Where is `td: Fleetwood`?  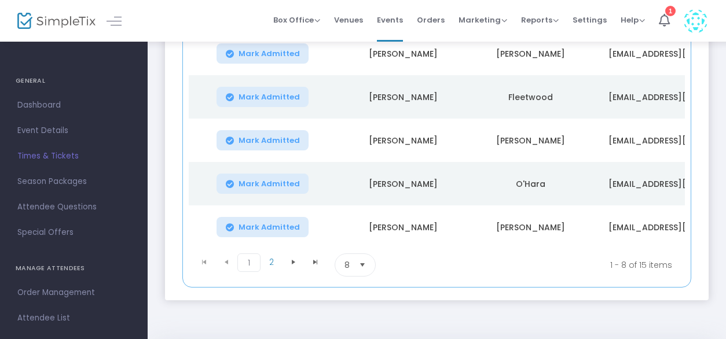
td: Fleetwood is located at coordinates (530, 97).